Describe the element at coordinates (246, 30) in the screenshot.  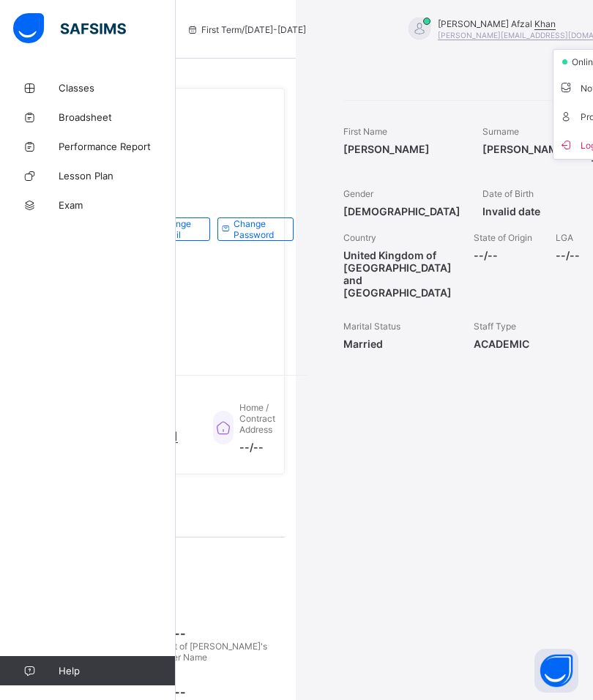
I see `span: session/term information` at that location.